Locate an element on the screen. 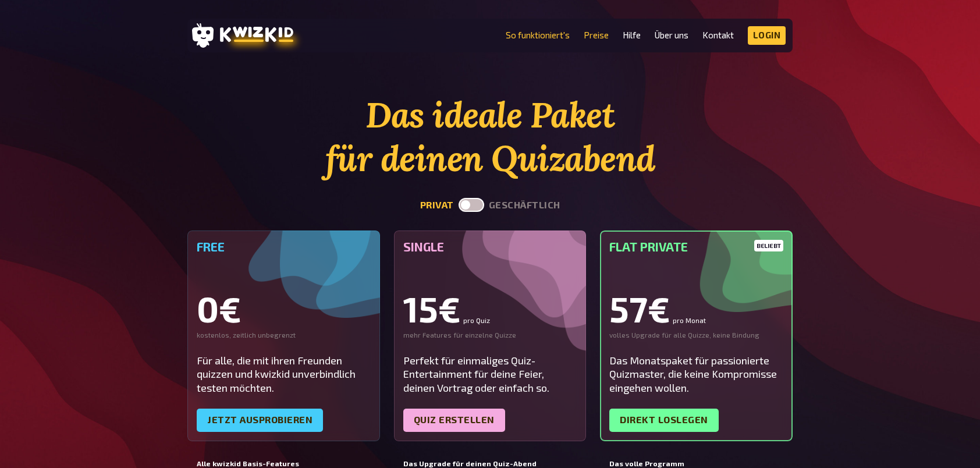  div: Das Monatspaket für passionierte Quizmaster, die keine Kompromisse eingehen wollen. is located at coordinates (696, 374).